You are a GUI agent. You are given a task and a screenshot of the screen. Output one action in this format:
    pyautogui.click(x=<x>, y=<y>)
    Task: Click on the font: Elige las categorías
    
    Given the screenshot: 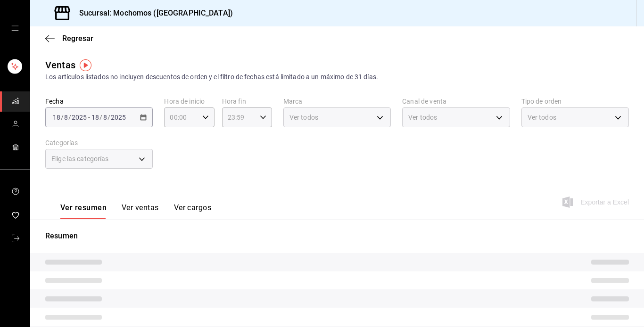 What is the action you would take?
    pyautogui.click(x=80, y=159)
    